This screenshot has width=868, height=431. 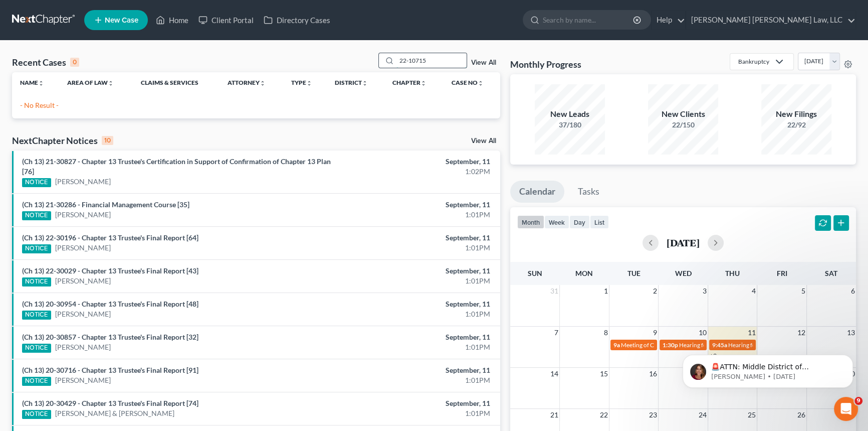 What do you see at coordinates (830, 273) in the screenshot?
I see `span: Sat` at bounding box center [830, 273].